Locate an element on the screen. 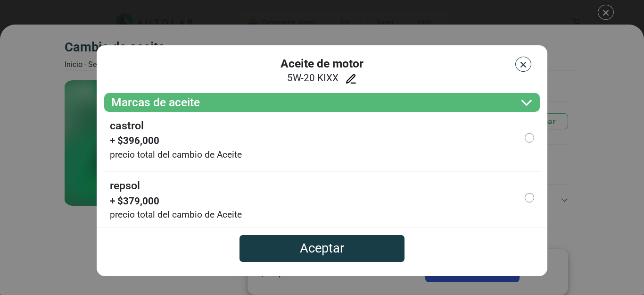  label: REPSOL is located at coordinates (125, 186).